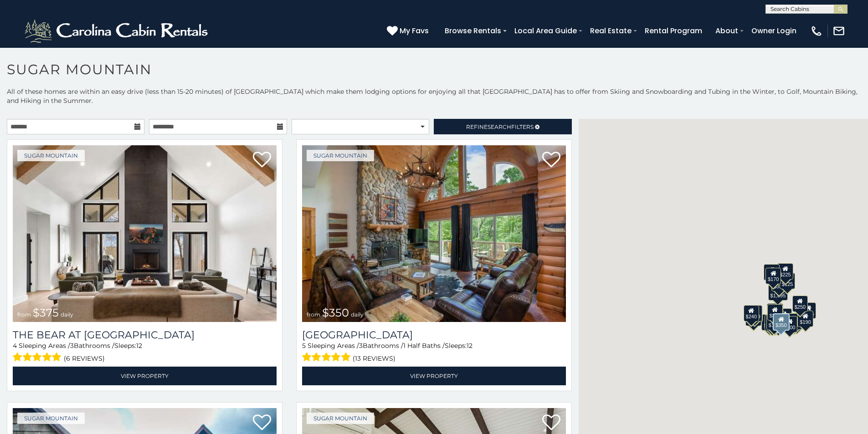 The width and height of the screenshot is (868, 434). Describe the element at coordinates (800, 304) in the screenshot. I see `div: $250` at that location.